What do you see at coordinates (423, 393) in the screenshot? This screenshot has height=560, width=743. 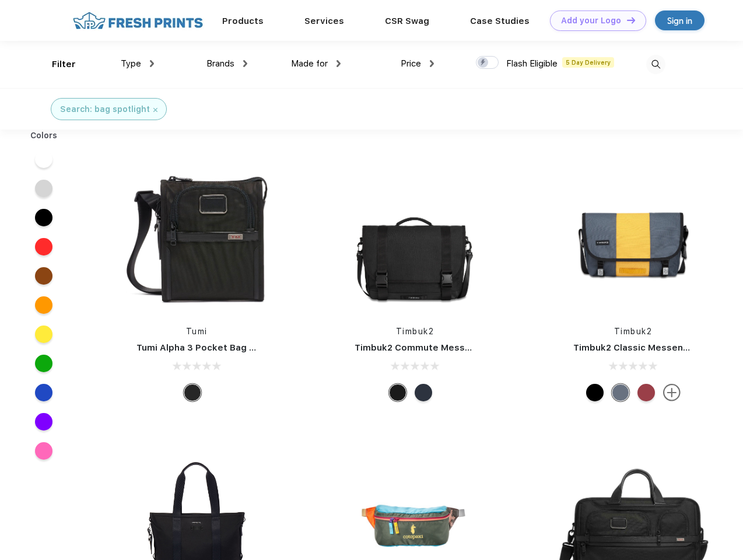 I see `div: Eco Nautical` at bounding box center [423, 393].